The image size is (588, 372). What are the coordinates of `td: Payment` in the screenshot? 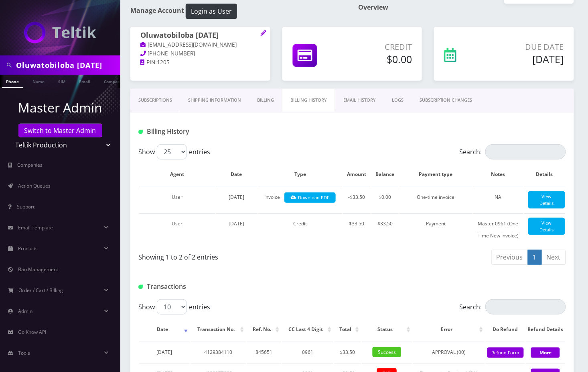 It's located at (436, 229).